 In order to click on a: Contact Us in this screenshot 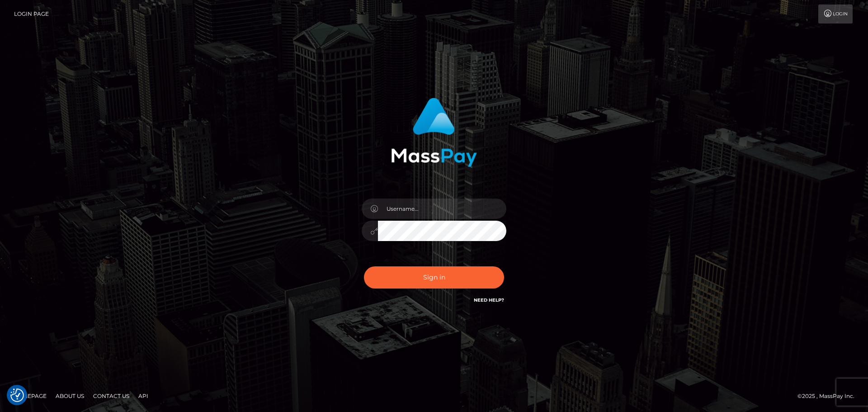, I will do `click(111, 396)`.